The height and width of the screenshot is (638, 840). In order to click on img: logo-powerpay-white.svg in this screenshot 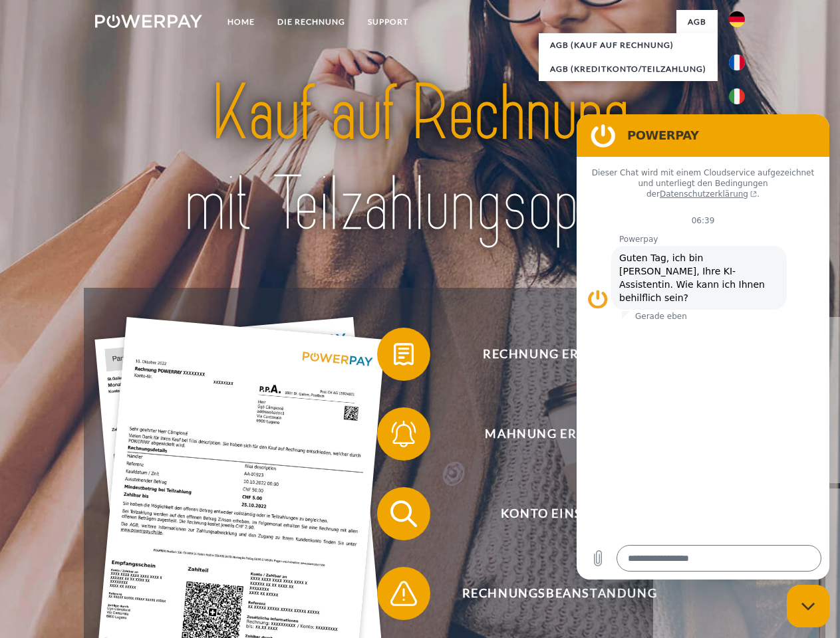, I will do `click(149, 21)`.